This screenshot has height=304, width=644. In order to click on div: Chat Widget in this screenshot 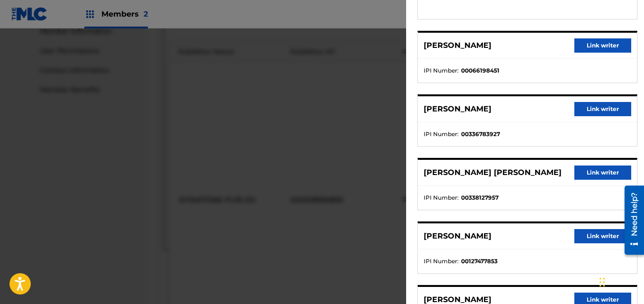, I will do `click(621, 281)`.